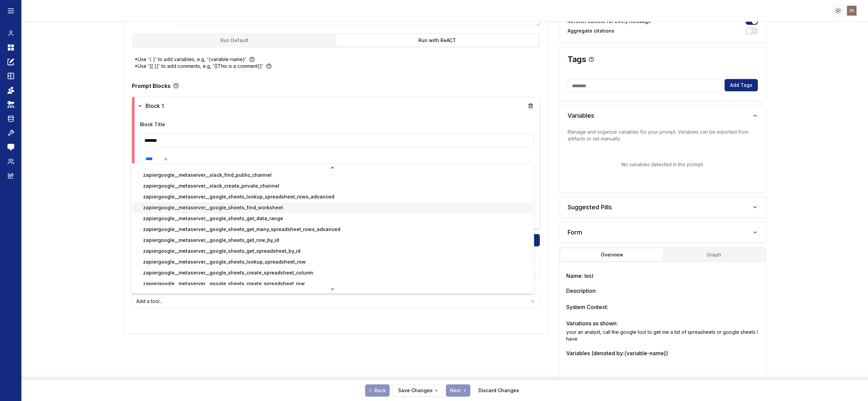 The width and height of the screenshot is (868, 401). I want to click on div: zapiergoogle__metaserver__google_sheets_find_worksheet, so click(213, 208).